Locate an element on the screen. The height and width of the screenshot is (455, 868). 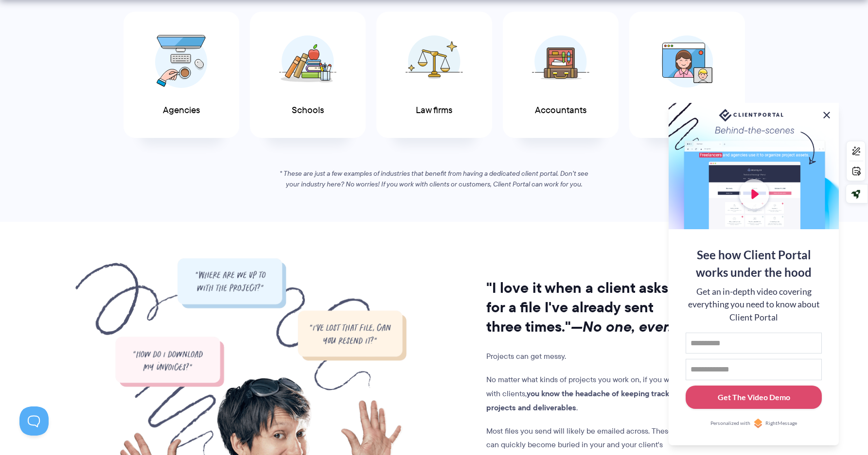
div: Get an in-depth video covering everything you need to know about Client Portal is located at coordinates (754, 305).